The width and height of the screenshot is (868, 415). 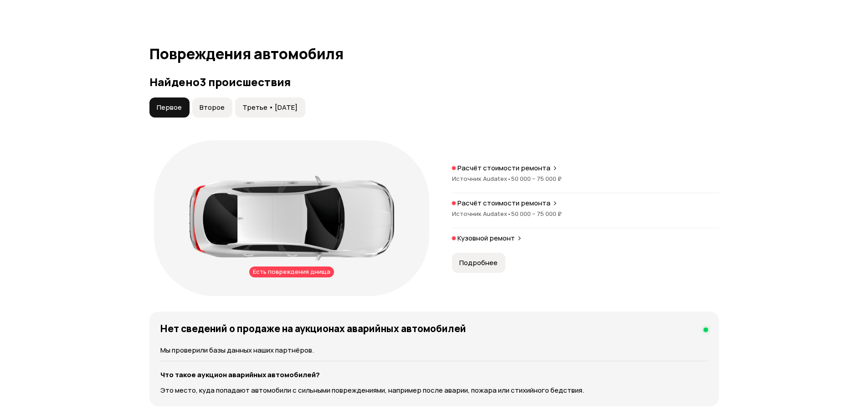 What do you see at coordinates (169, 108) in the screenshot?
I see `span: Первое` at bounding box center [169, 108].